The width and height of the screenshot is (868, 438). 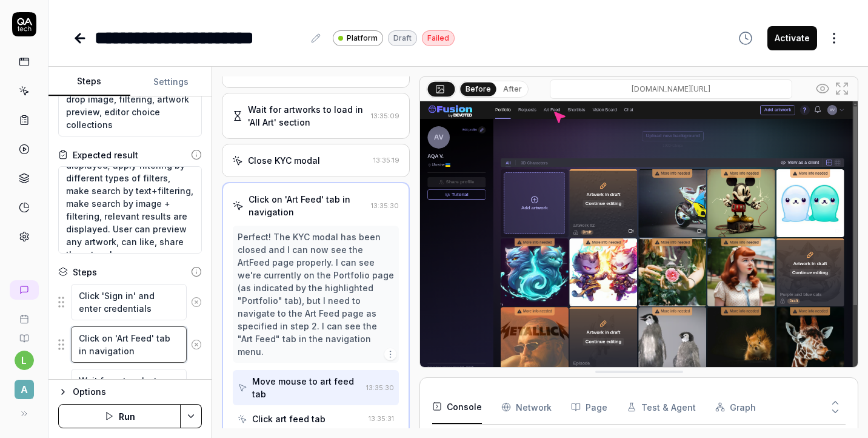 I want to click on button: Page, so click(x=589, y=407).